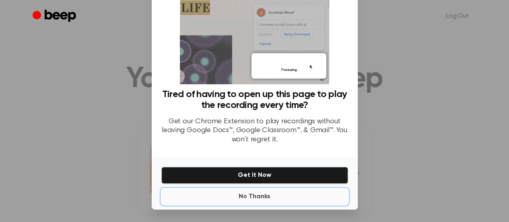  Describe the element at coordinates (255, 196) in the screenshot. I see `button: No Thanks` at that location.